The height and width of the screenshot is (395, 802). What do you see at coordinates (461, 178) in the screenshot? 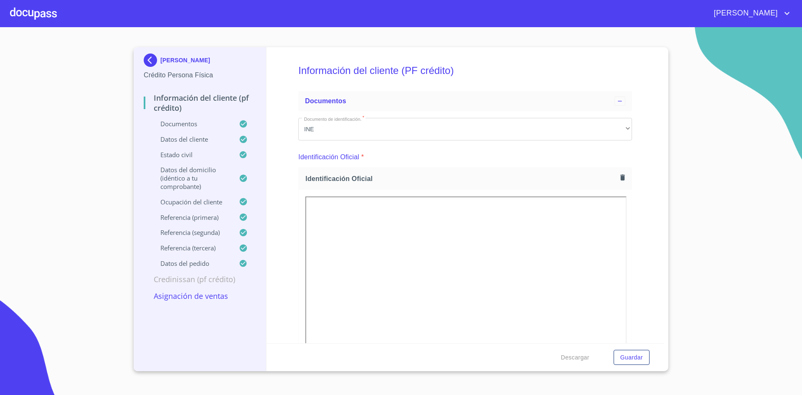
I see `span: Identificación Oficial` at bounding box center [461, 178].